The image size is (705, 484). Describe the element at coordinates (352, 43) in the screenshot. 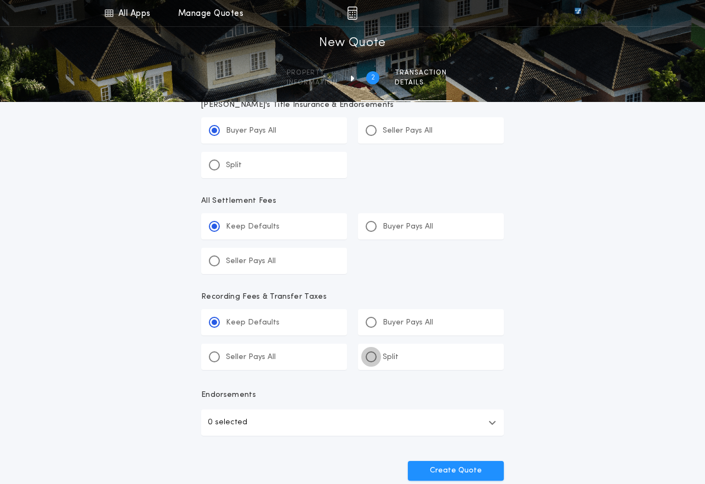

I see `h1: New Quote` at that location.